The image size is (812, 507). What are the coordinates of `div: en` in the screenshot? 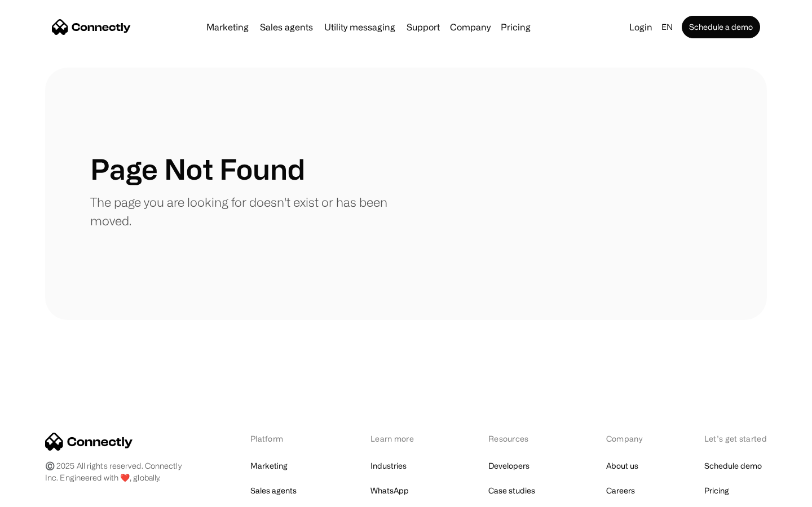 It's located at (667, 27).